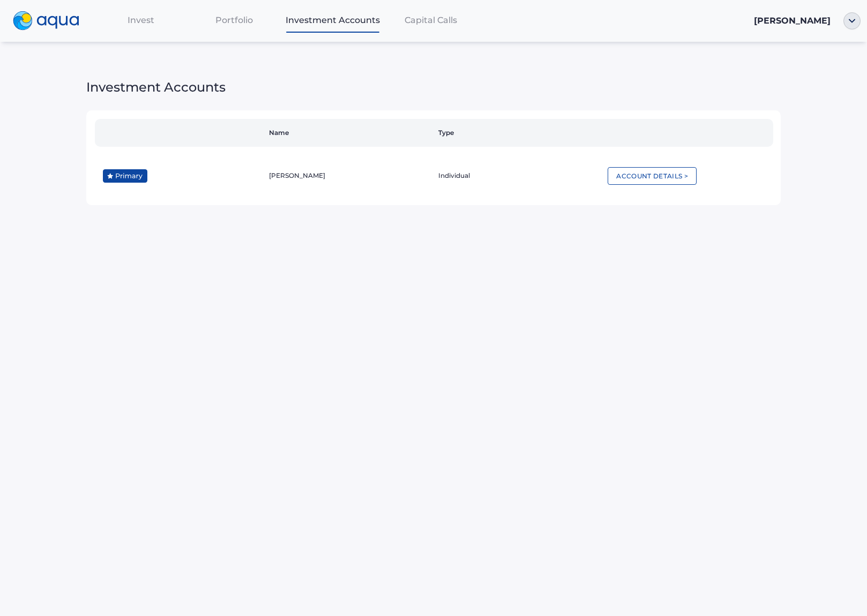 The image size is (867, 616). I want to click on a: Invest, so click(141, 20).